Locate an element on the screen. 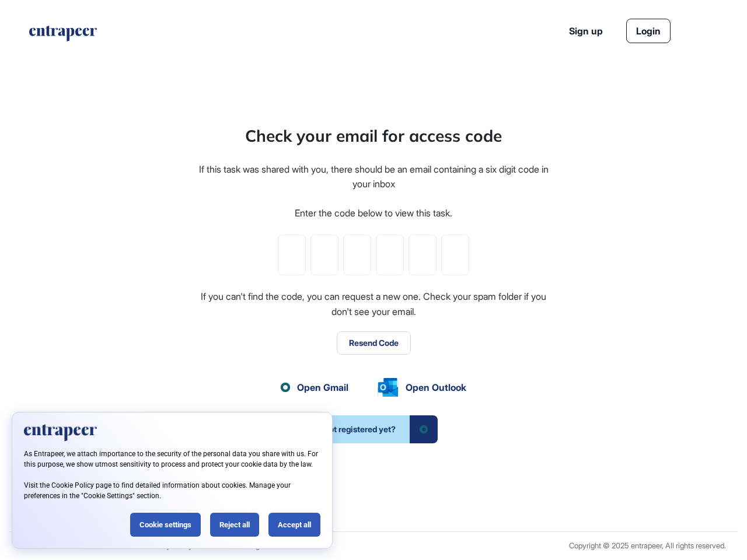 The height and width of the screenshot is (560, 747). button: Resend Code is located at coordinates (374, 343).